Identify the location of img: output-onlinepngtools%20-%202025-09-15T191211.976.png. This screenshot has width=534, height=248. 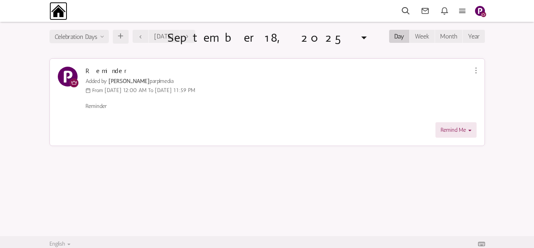
(58, 11).